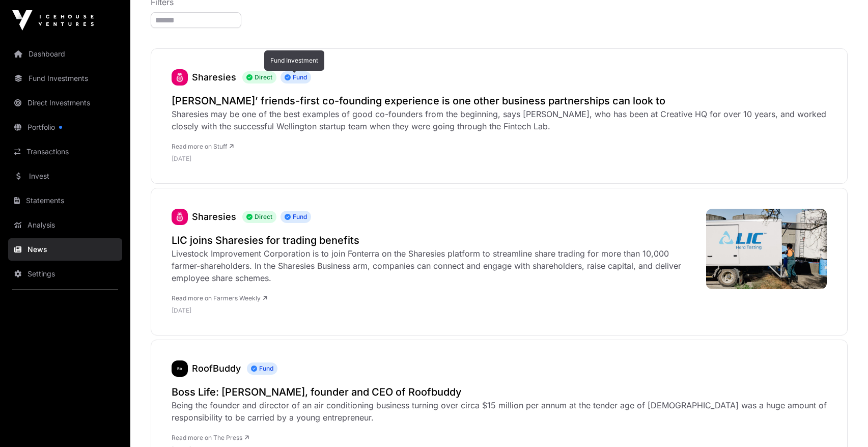  What do you see at coordinates (65, 201) in the screenshot?
I see `a: Statements` at bounding box center [65, 201].